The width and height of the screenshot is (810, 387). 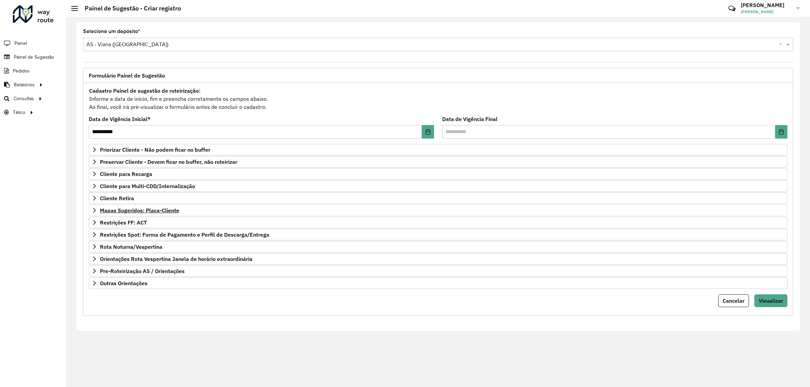 I want to click on span: Cliente para Multi-CDD/Internalização, so click(x=147, y=186).